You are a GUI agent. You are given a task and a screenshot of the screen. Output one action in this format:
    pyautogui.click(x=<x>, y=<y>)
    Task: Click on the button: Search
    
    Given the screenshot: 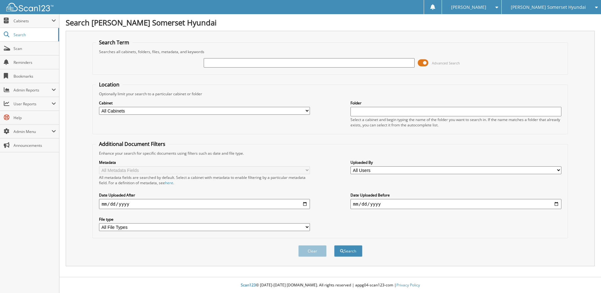 What is the action you would take?
    pyautogui.click(x=348, y=251)
    